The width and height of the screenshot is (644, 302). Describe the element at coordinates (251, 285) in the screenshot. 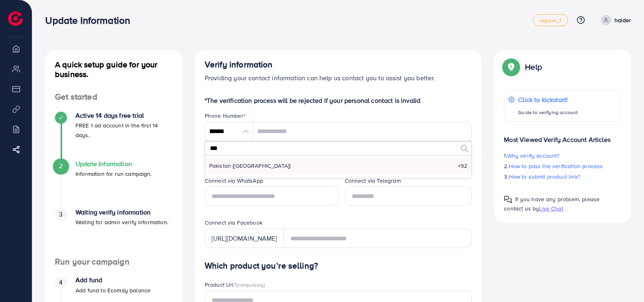

I see `span: (compulsory)` at that location.